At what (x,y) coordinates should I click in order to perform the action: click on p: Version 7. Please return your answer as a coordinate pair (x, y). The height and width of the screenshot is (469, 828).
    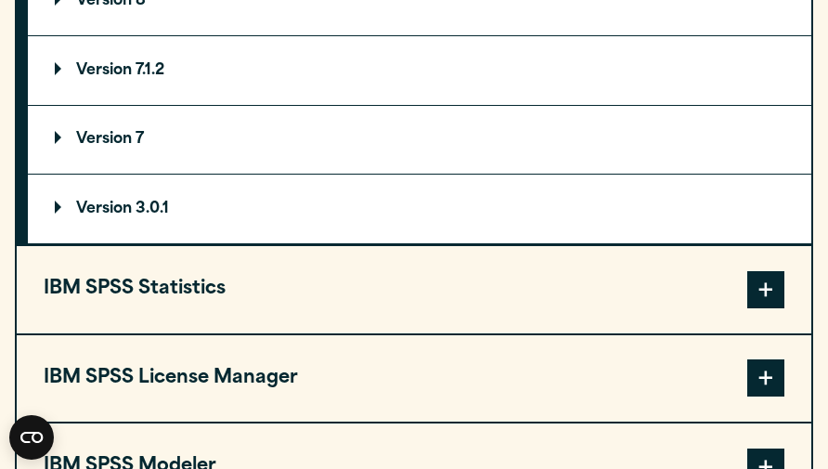
    Looking at the image, I should click on (99, 139).